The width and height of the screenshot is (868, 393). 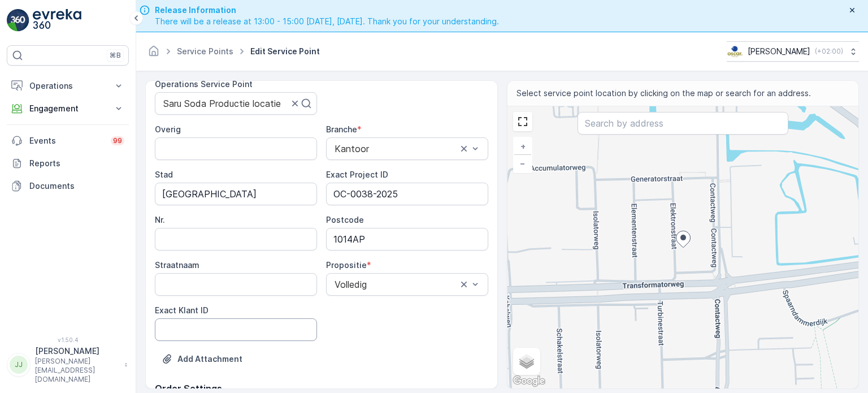 I want to click on p: Add Attachment, so click(x=209, y=359).